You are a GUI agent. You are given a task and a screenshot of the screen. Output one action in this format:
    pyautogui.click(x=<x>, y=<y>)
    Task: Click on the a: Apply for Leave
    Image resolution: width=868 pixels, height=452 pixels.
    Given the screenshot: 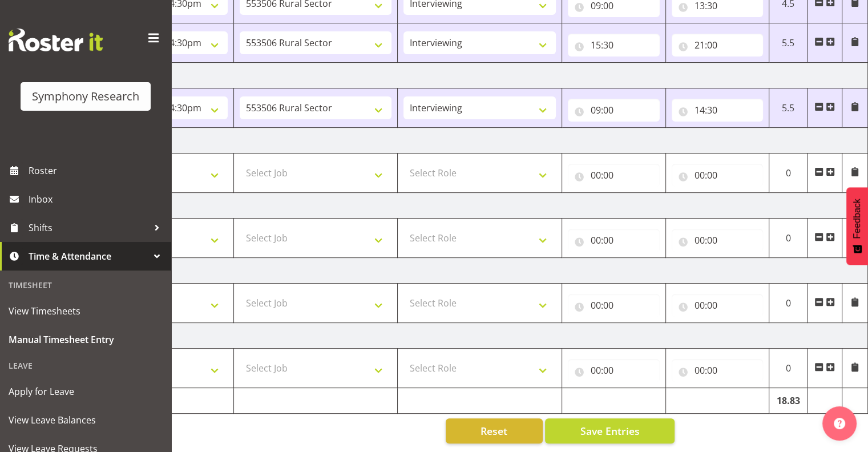 What is the action you would take?
    pyautogui.click(x=85, y=391)
    